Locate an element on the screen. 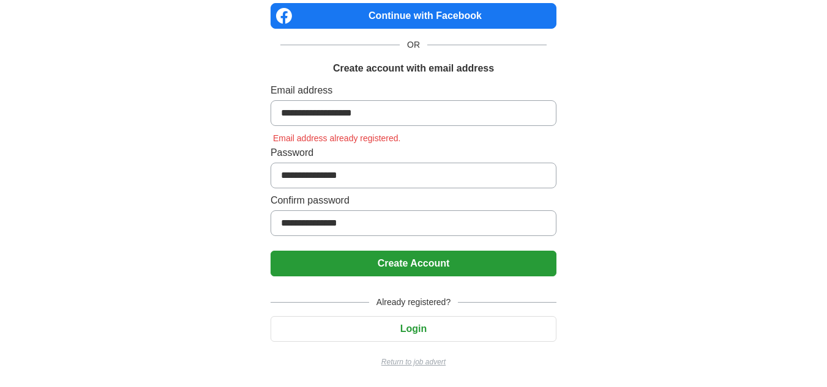  button: Create Account is located at coordinates (413, 264).